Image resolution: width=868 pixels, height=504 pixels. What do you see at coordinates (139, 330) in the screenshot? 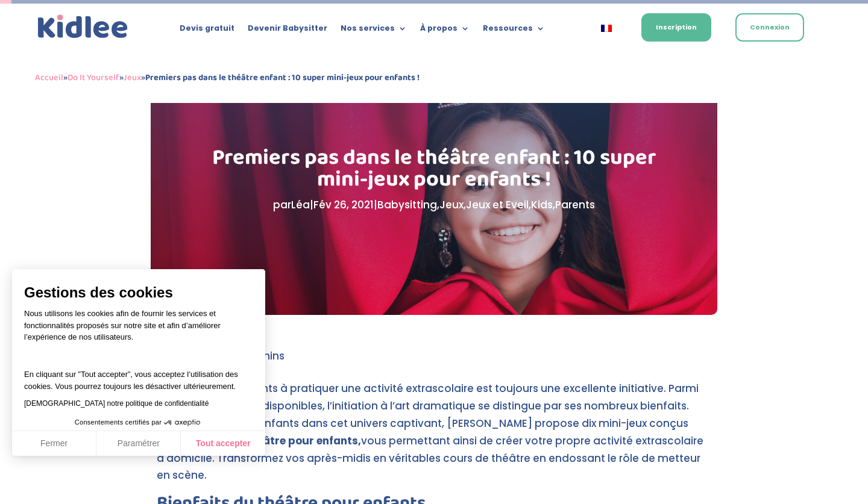
I see `p: Nous utilisons les cookies afin de fournir les services et fonctionnalités proposés sur notre sit...` at bounding box center [139, 330].